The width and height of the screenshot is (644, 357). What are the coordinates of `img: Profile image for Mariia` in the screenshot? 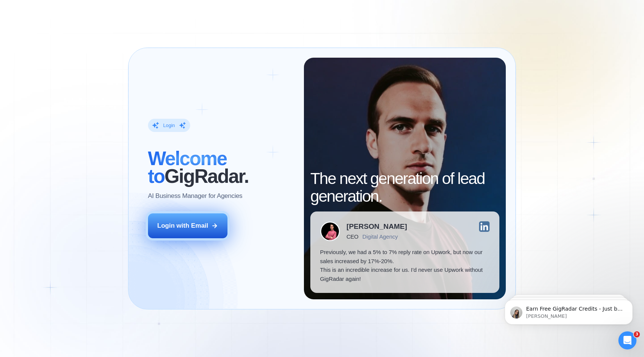 It's located at (23, 29).